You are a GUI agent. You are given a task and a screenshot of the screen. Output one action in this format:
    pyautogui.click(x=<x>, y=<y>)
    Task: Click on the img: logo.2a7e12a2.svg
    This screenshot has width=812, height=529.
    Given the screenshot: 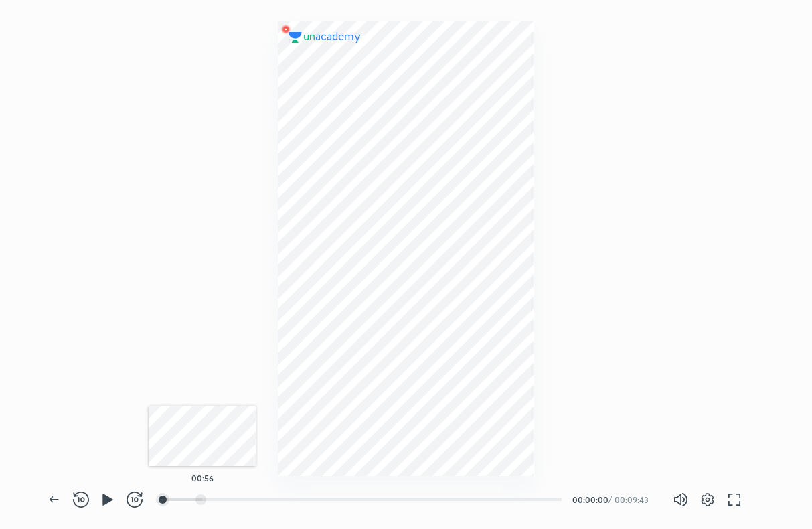 What is the action you would take?
    pyautogui.click(x=325, y=38)
    